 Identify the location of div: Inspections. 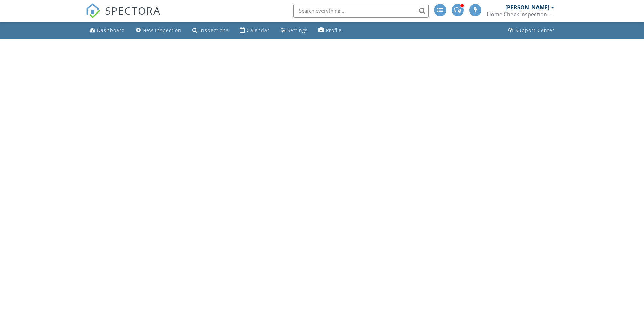
(214, 30).